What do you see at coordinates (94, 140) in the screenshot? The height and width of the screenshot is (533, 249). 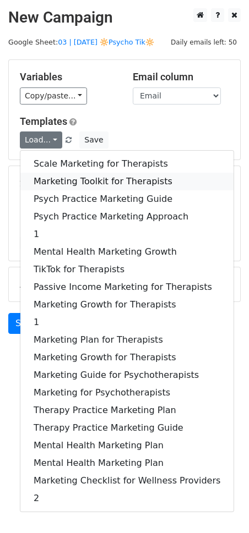 I see `button: Save` at bounding box center [94, 140].